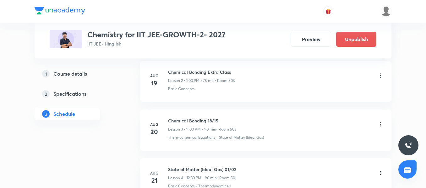  What do you see at coordinates (154, 181) in the screenshot?
I see `h4: 21` at bounding box center [154, 181].